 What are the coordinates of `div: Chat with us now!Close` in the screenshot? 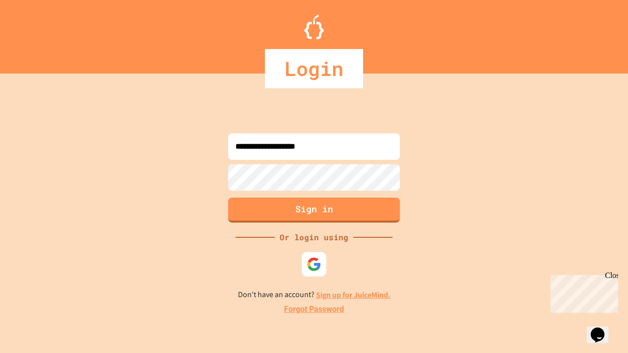 It's located at (36, 33).